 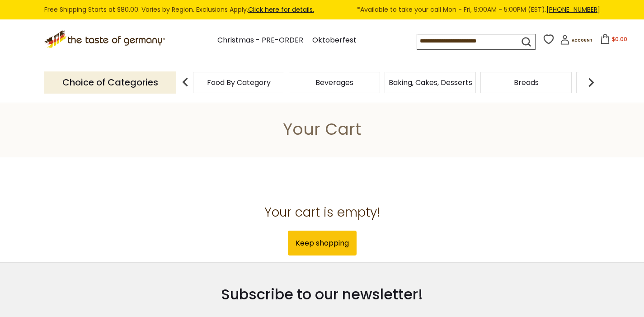 What do you see at coordinates (322, 9) in the screenshot?
I see `div: Free Shipping Starts at $80.00. Varies by Region. Exclusions Apply.` at bounding box center [322, 9].